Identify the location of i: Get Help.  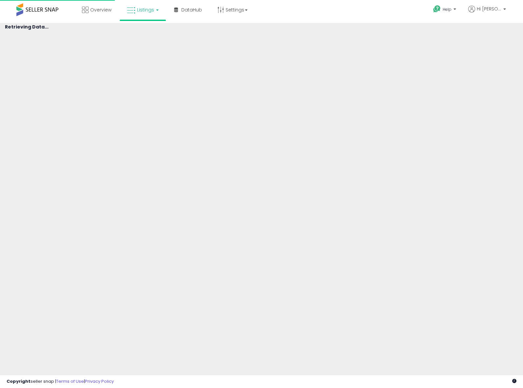
(437, 9).